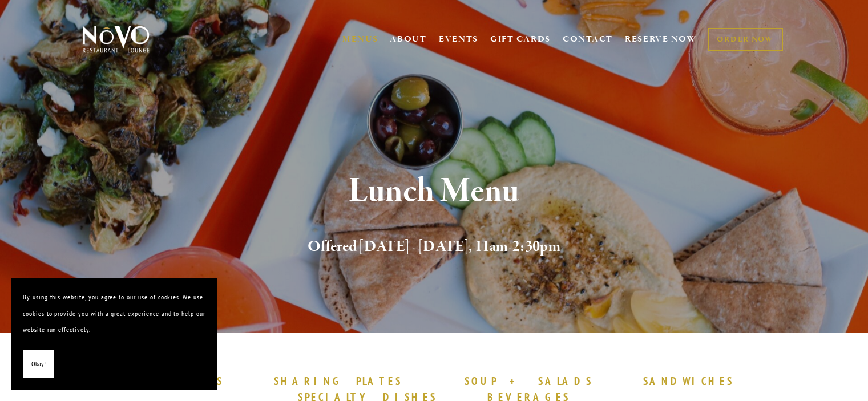 The height and width of the screenshot is (401, 868). Describe the element at coordinates (38, 364) in the screenshot. I see `button: Okay!` at that location.